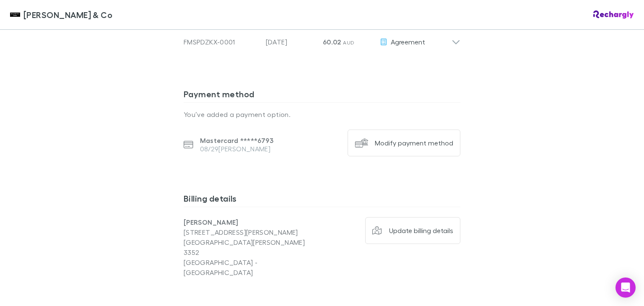 The width and height of the screenshot is (644, 306). What do you see at coordinates (613, 15) in the screenshot?
I see `img: Rechargly Logo` at bounding box center [613, 15].